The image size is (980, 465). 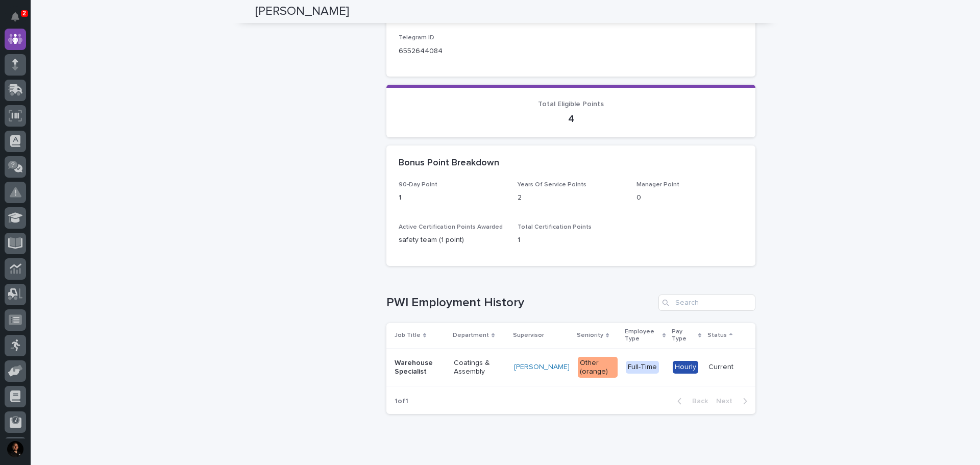 What do you see at coordinates (696, 401) in the screenshot?
I see `span: Back` at bounding box center [696, 401].